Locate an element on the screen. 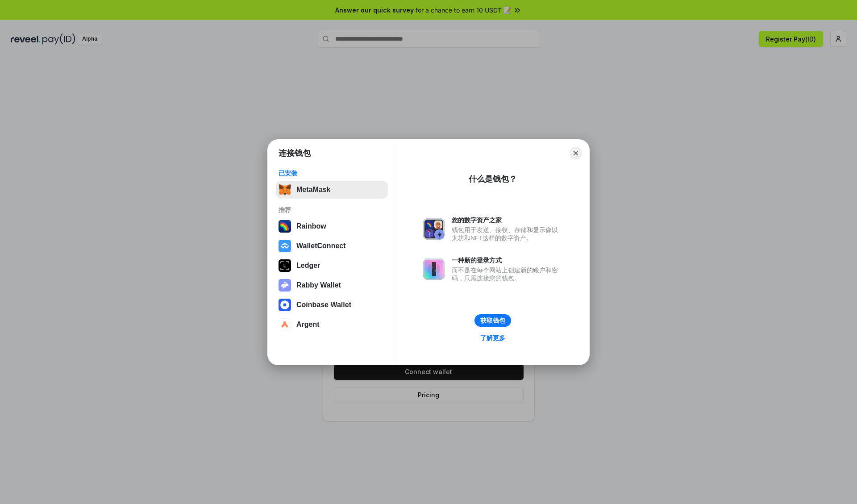 The width and height of the screenshot is (857, 504). div: Rainbow is located at coordinates (311, 226).